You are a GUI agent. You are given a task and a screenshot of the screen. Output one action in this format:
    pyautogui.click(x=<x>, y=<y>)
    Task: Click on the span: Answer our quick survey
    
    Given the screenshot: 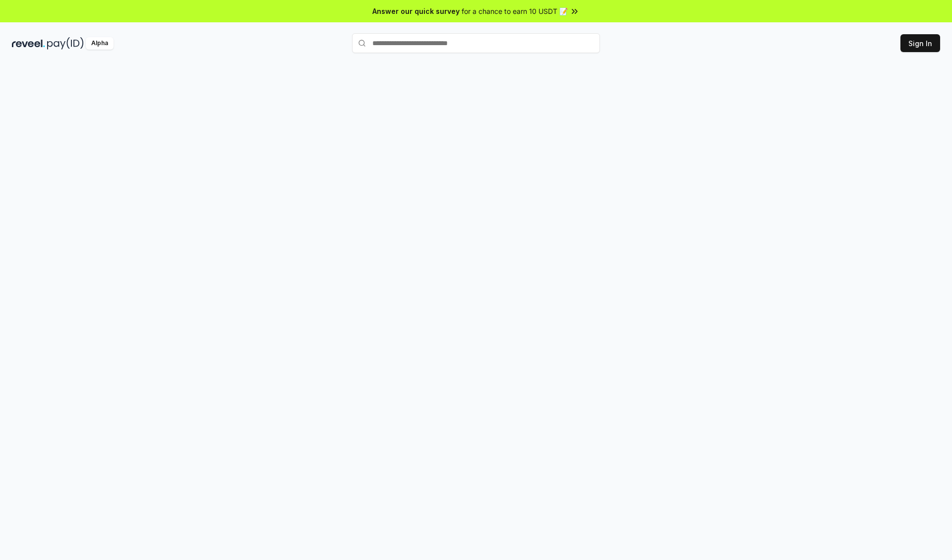 What is the action you would take?
    pyautogui.click(x=416, y=11)
    